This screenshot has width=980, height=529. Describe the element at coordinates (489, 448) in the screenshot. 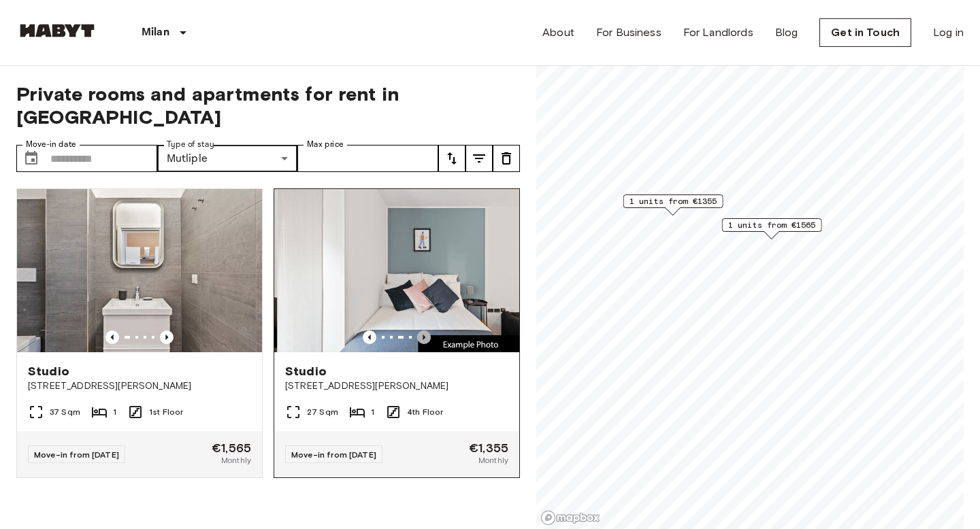

I see `span: €1,355` at that location.